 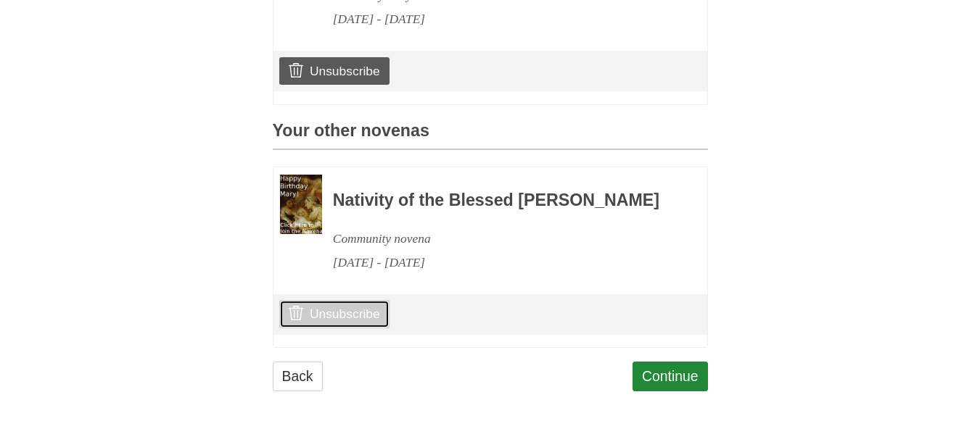 What do you see at coordinates (490, 136) in the screenshot?
I see `h3: Your other novenas` at bounding box center [490, 136].